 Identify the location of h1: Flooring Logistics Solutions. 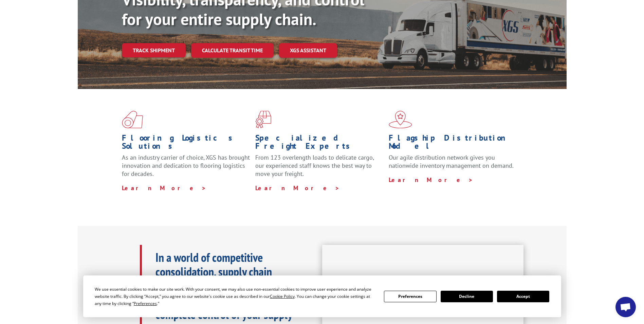
(186, 144).